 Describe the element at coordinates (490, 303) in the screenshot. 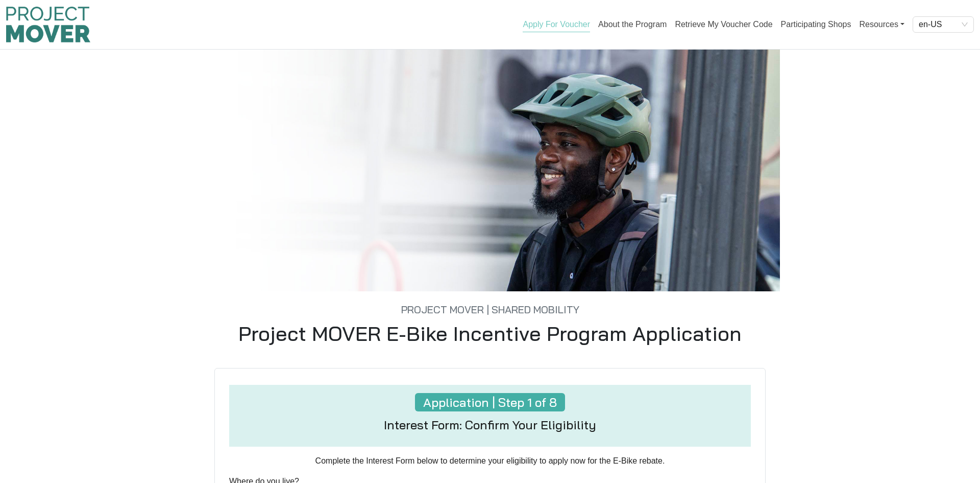

I see `h5: Project MOVER | Shared Mobility` at that location.